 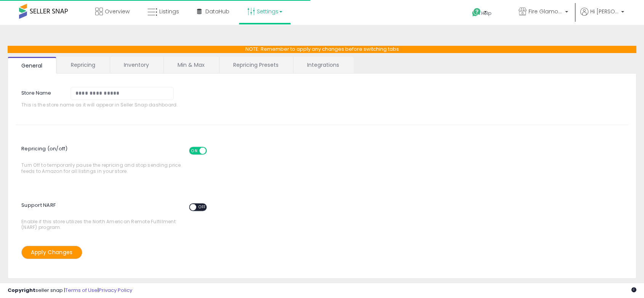 I want to click on label: Store Name, so click(x=40, y=92).